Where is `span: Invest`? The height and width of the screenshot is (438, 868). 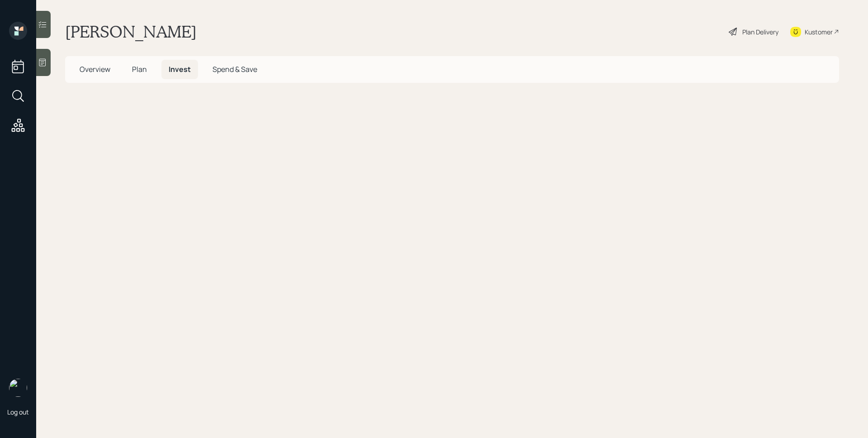
span: Invest is located at coordinates (179, 69).